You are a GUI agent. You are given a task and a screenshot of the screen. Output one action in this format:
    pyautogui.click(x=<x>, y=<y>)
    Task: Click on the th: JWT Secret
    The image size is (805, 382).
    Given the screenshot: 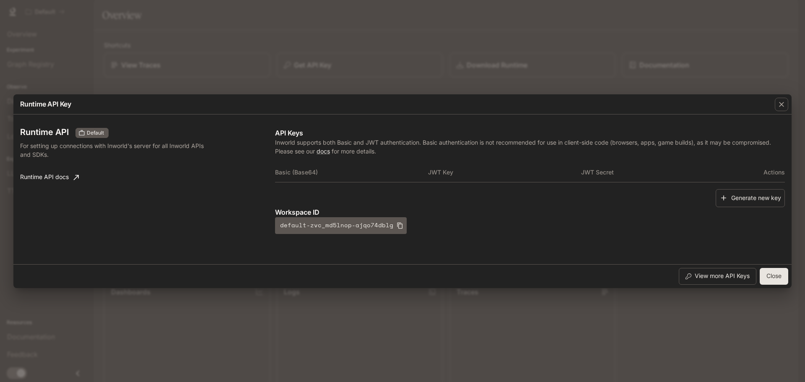 What is the action you would take?
    pyautogui.click(x=657, y=172)
    